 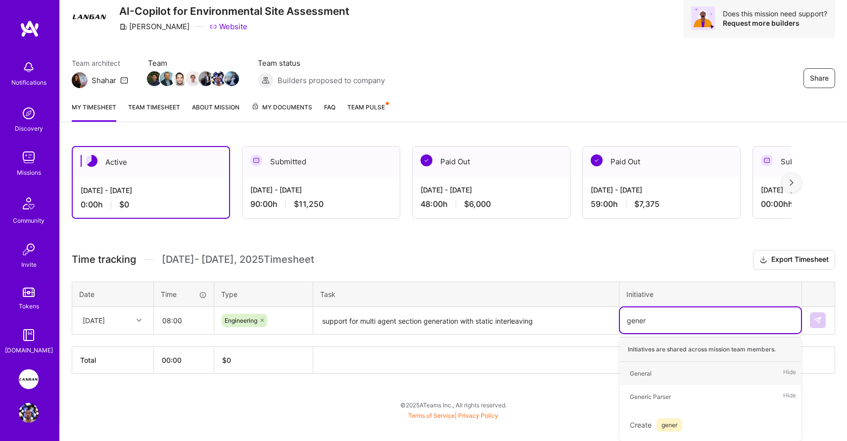 I want to click on div: Does this mission need support?, so click(x=774, y=13).